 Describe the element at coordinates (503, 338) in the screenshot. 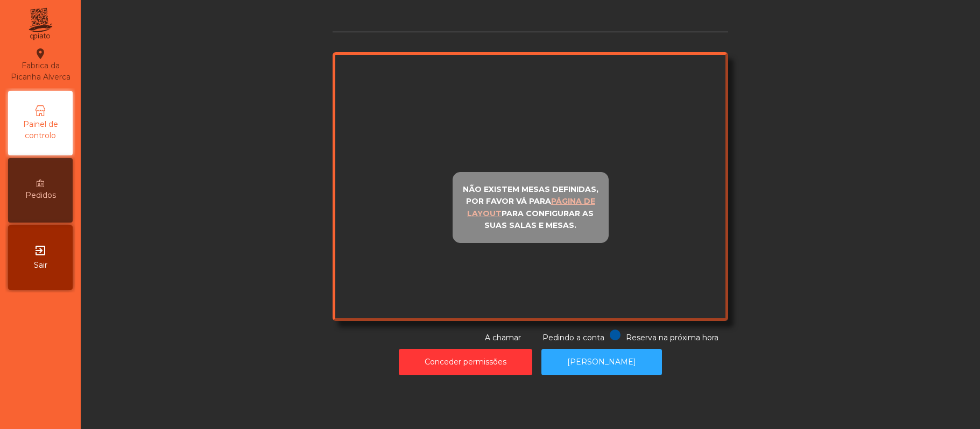

I see `span: A chamar` at that location.